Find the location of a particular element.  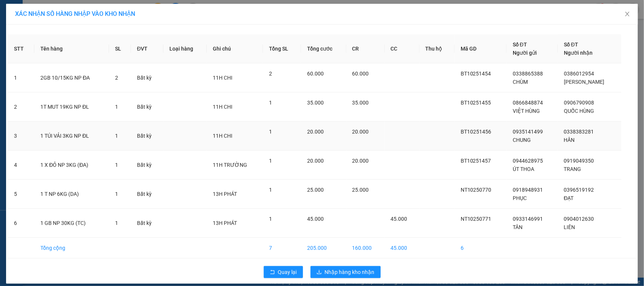

td: 2GB 10/15KG NP ĐA is located at coordinates (72, 78).